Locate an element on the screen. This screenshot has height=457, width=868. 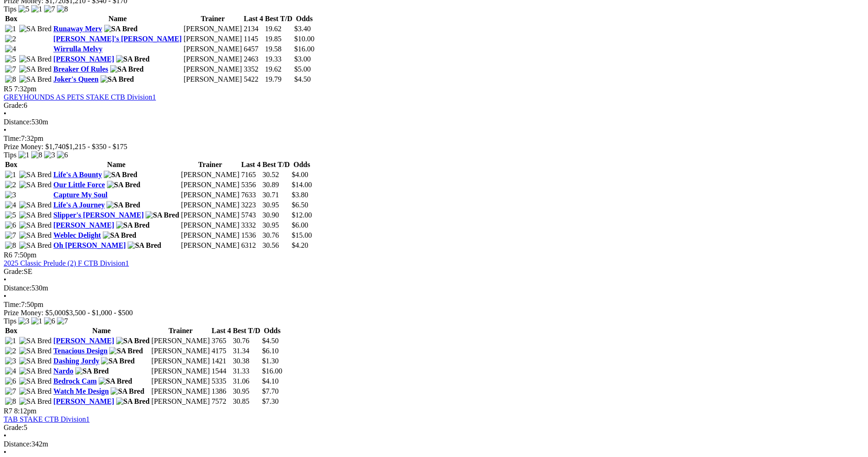
span: $14.00 is located at coordinates (302, 185).